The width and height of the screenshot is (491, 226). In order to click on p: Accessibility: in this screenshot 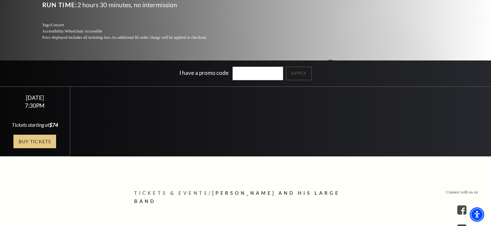, I will do `click(133, 31)`.